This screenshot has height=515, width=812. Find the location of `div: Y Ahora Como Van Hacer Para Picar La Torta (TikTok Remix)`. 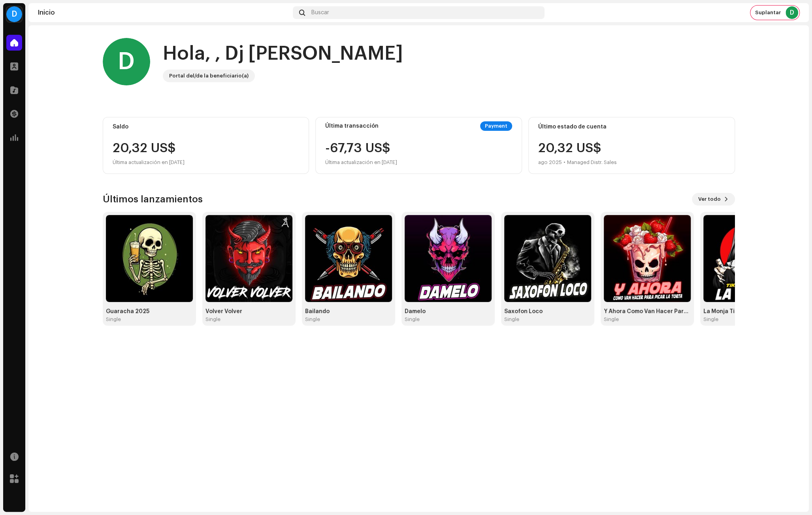

div: Y Ahora Como Van Hacer Para Picar La Torta (TikTok Remix) is located at coordinates (647, 311).